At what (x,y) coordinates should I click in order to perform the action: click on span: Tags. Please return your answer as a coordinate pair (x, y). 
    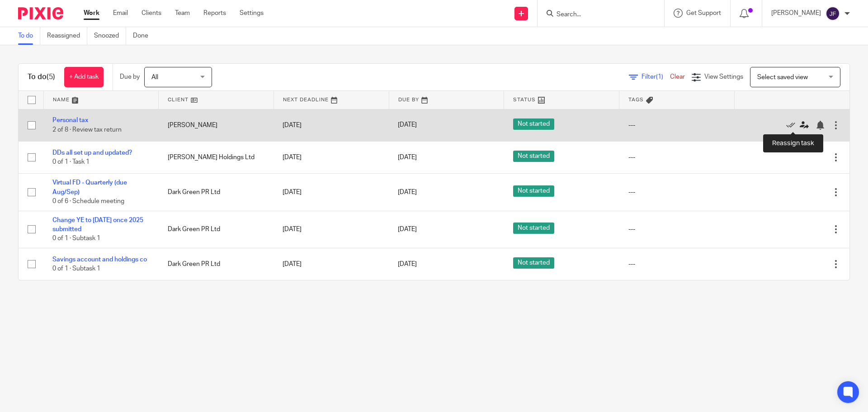
    Looking at the image, I should click on (636, 99).